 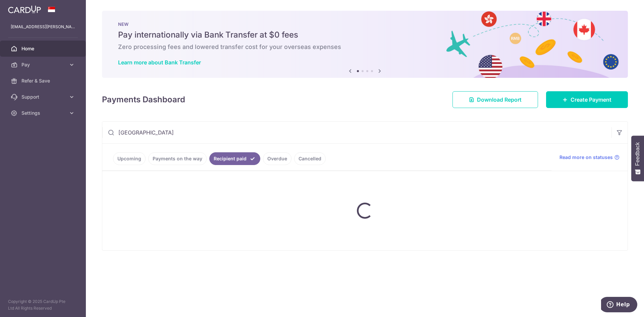 I want to click on input: Search by recipient name, payment id or reference, so click(x=357, y=132).